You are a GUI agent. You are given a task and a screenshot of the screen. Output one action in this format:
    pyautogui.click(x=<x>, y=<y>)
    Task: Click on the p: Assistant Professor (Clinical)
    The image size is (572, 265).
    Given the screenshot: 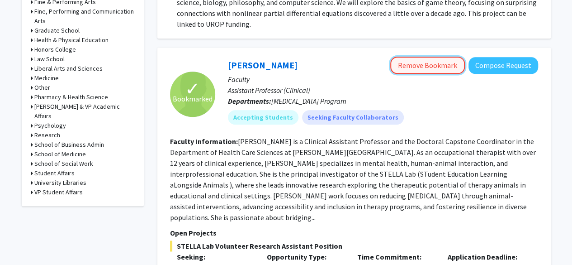 What is the action you would take?
    pyautogui.click(x=383, y=90)
    